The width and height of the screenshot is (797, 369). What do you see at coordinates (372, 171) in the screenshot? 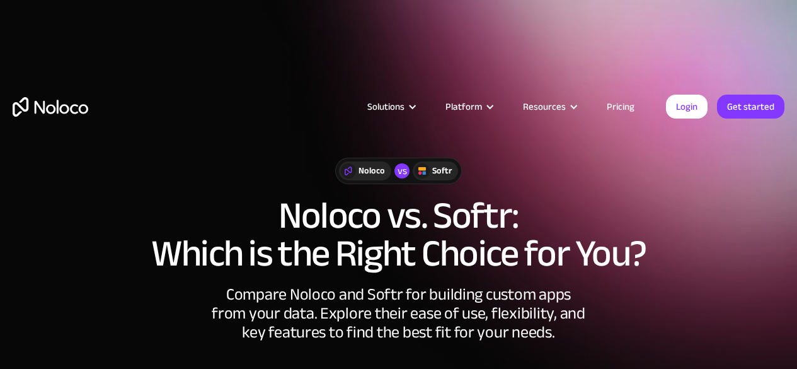
I see `div: Noloco` at bounding box center [372, 171].